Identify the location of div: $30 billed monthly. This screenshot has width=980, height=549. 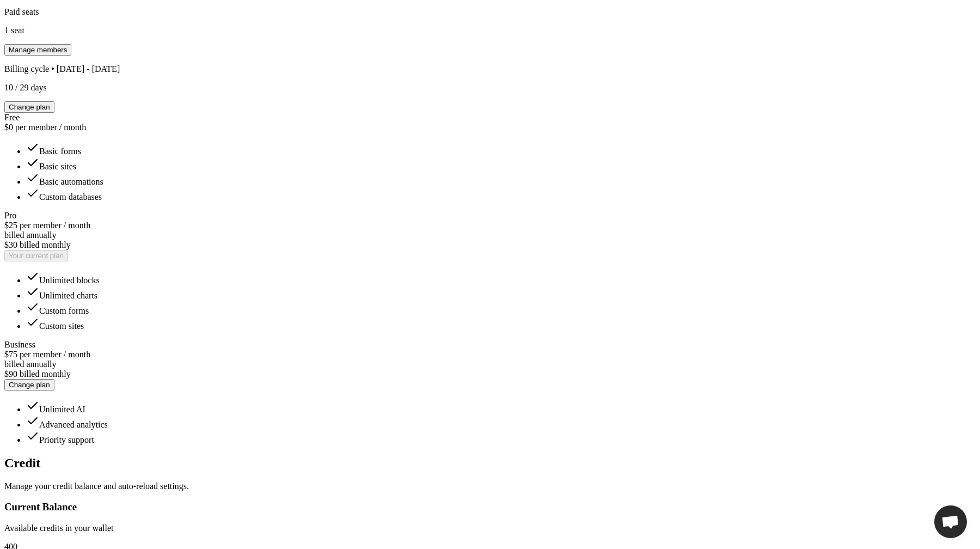
(490, 245).